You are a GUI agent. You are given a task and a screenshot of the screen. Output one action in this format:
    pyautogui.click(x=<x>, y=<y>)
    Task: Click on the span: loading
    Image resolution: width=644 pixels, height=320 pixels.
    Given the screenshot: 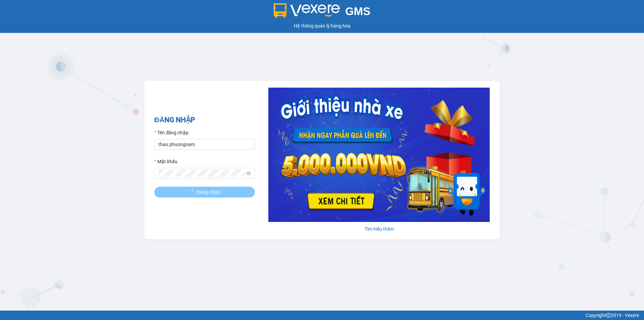 What is the action you would take?
    pyautogui.click(x=193, y=192)
    